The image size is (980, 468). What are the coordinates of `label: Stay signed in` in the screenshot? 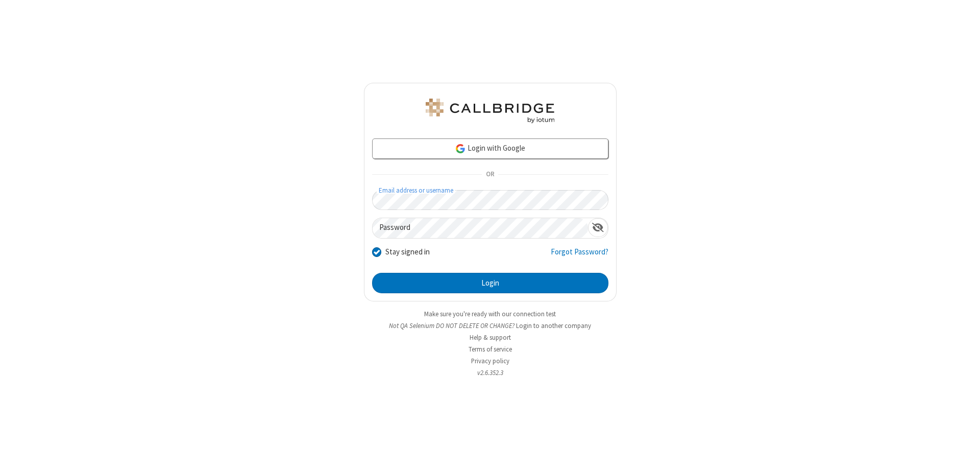 It's located at (407, 252).